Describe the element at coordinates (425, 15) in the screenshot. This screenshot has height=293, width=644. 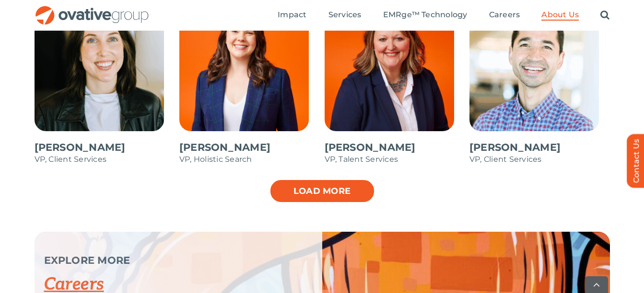
I see `span: EMRge™ Technology` at that location.